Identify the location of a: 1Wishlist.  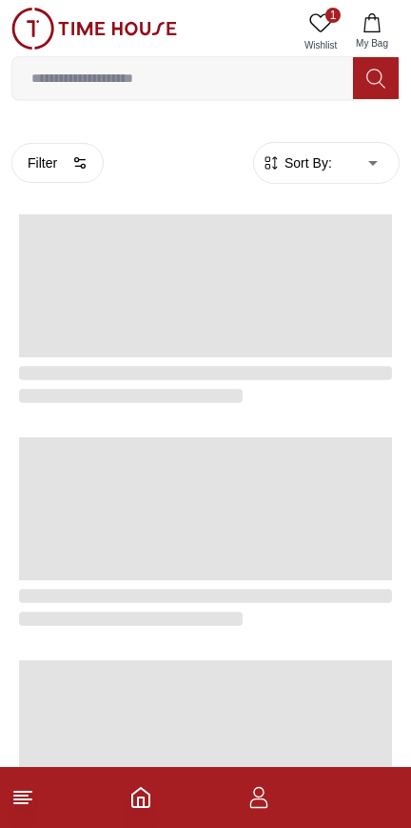
(321, 31).